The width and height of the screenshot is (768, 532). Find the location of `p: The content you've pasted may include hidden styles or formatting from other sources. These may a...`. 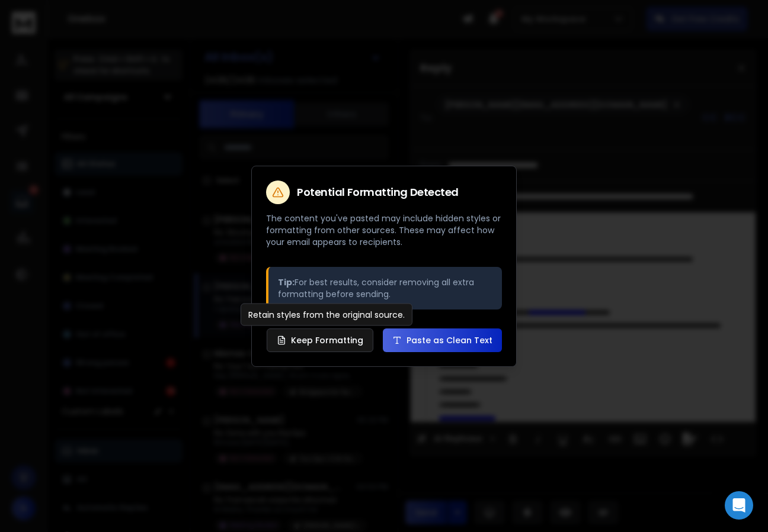

p: The content you've pasted may include hidden styles or formatting from other sources. These may a... is located at coordinates (384, 230).